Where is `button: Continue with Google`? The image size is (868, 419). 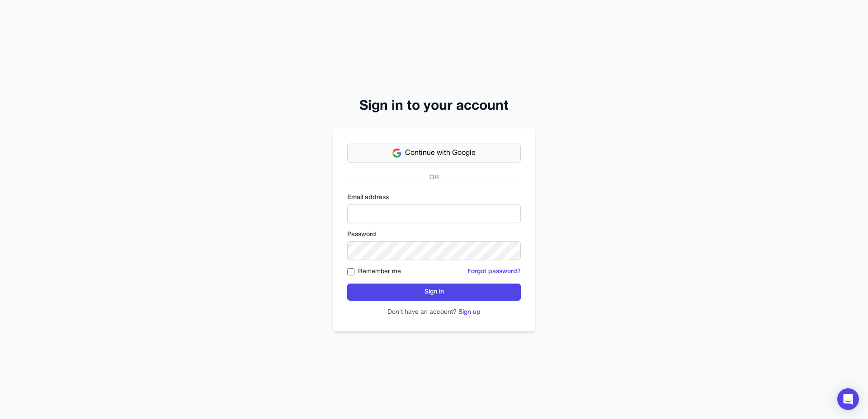 button: Continue with Google is located at coordinates (434, 153).